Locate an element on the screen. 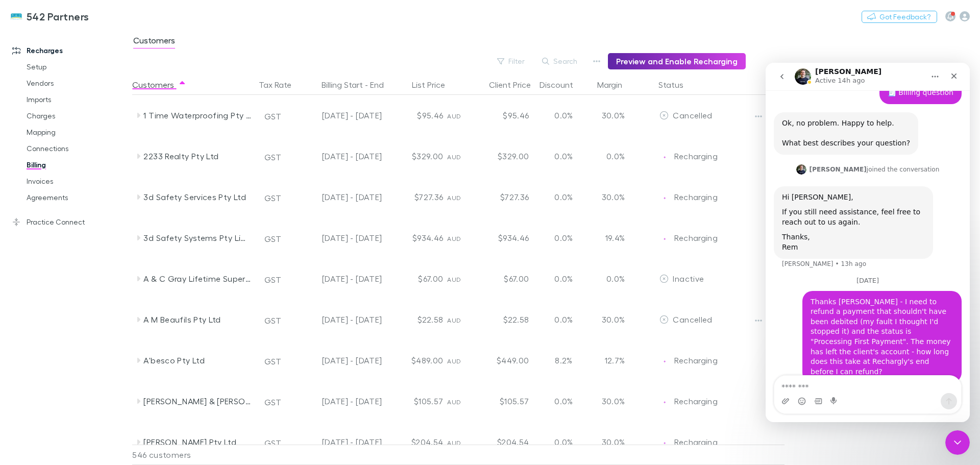 The image size is (980, 465). button: Home is located at coordinates (170, 14).